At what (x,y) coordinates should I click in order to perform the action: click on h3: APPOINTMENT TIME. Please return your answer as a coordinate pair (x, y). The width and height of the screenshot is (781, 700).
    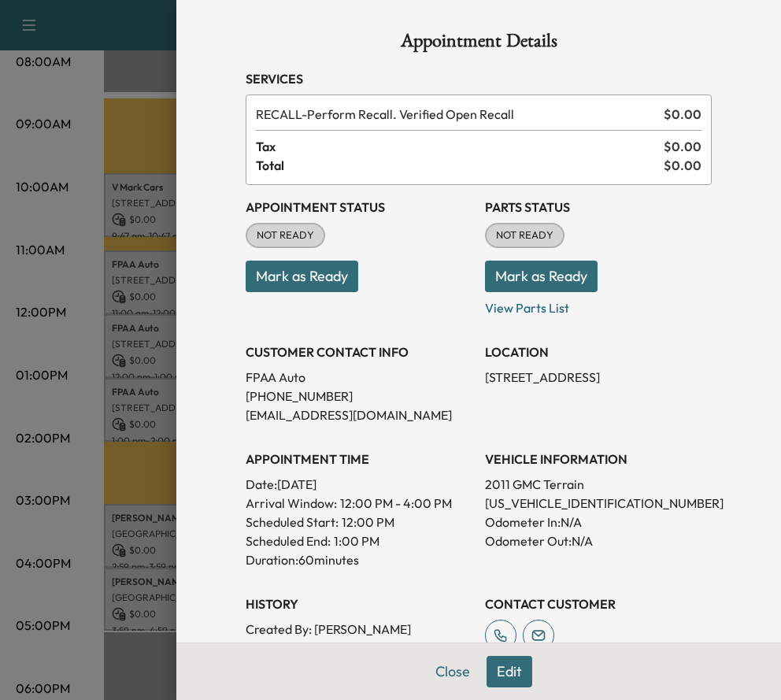
    Looking at the image, I should click on (359, 459).